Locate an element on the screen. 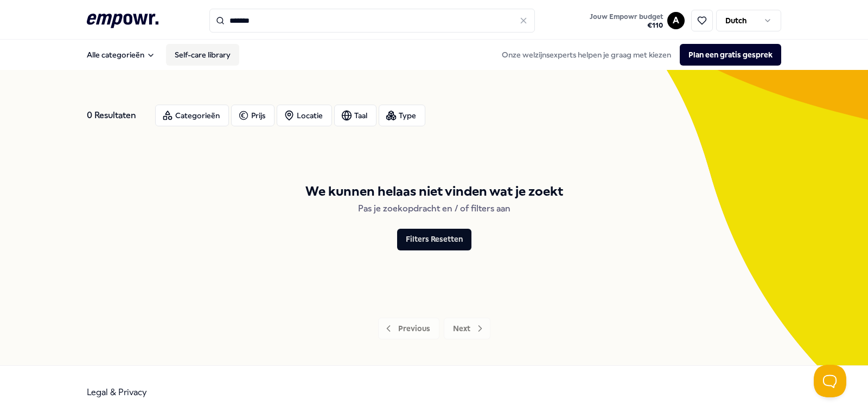 This screenshot has width=868, height=419. a: Jouw Empowr budget€110 is located at coordinates (626, 20).